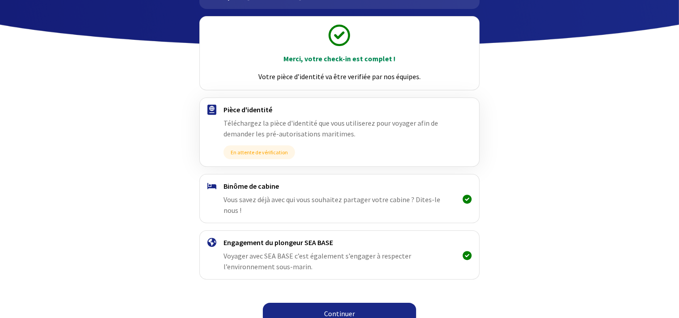 Image resolution: width=679 pixels, height=318 pixels. What do you see at coordinates (212, 109) in the screenshot?
I see `img: passport.svg` at bounding box center [212, 109].